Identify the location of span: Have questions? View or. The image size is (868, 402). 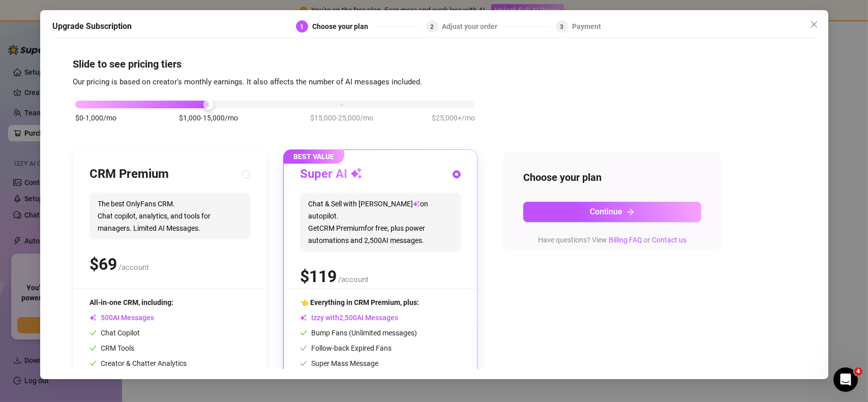
(613, 240).